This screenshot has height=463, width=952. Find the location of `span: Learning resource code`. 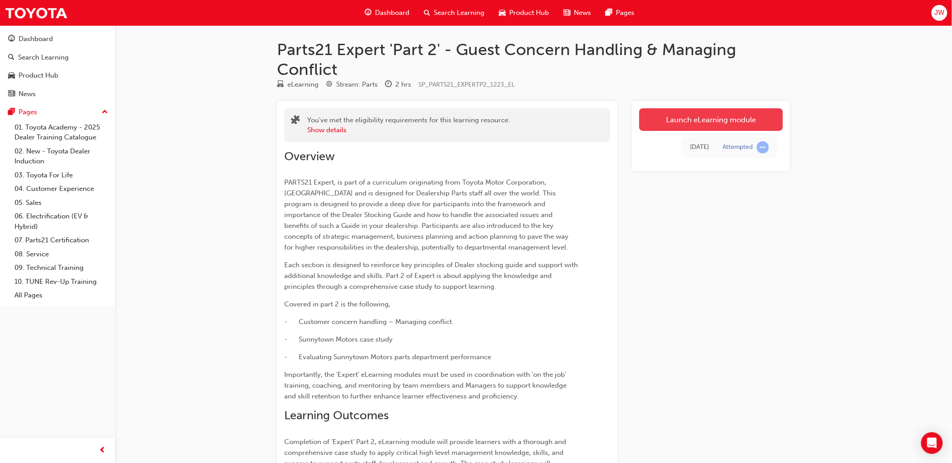

span: Learning resource code is located at coordinates (466, 84).